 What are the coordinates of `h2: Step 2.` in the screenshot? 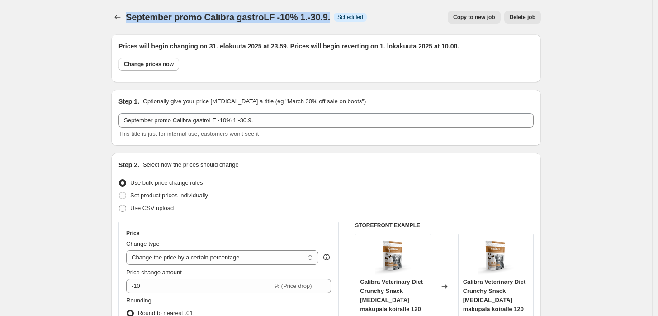 It's located at (129, 165).